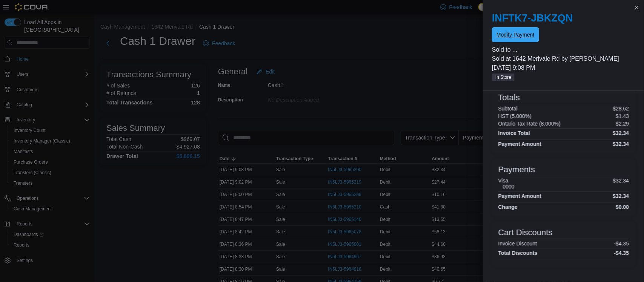 This screenshot has width=644, height=282. What do you see at coordinates (621, 183) in the screenshot?
I see `p: $32.34` at bounding box center [621, 183].